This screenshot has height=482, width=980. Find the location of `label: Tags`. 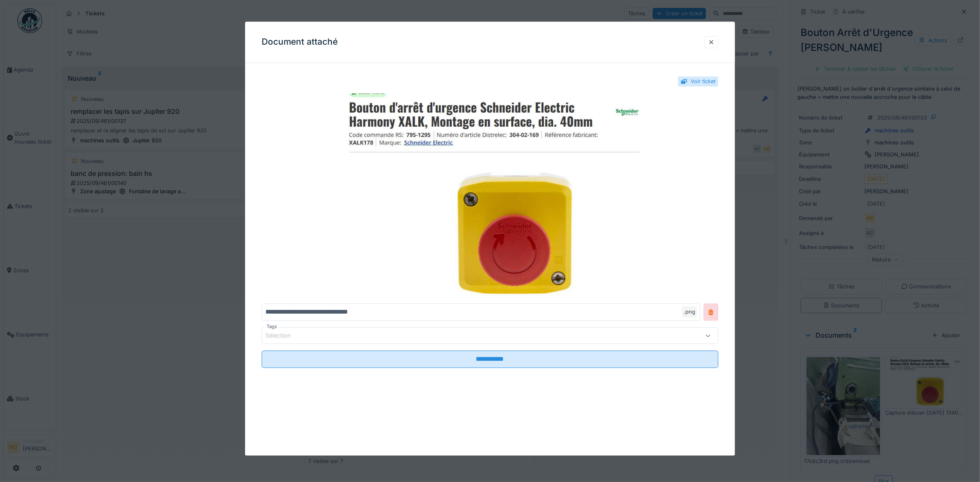

label: Tags is located at coordinates (271, 327).